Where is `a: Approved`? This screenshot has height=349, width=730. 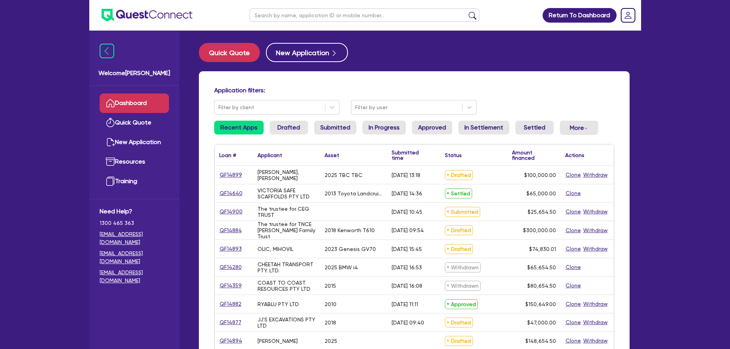 a: Approved is located at coordinates (432, 128).